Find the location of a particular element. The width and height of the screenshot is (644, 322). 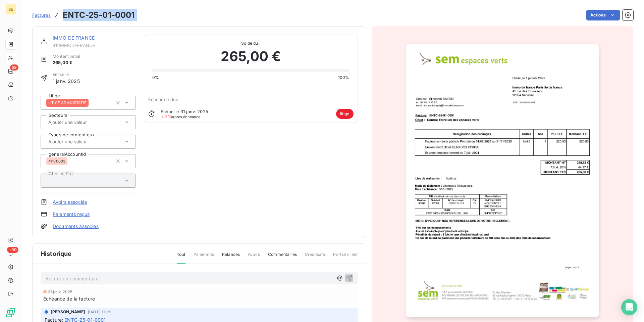

span: 0% is located at coordinates (155, 77).